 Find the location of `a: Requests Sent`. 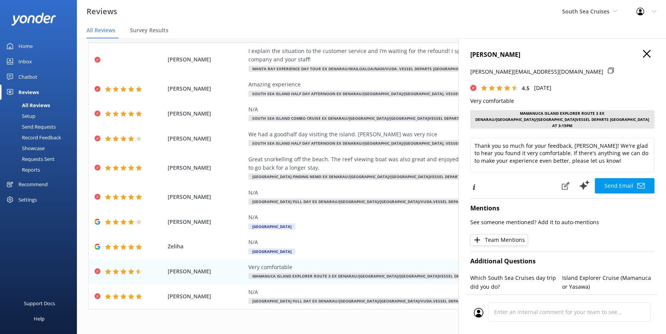

a: Requests Sent is located at coordinates (41, 159).